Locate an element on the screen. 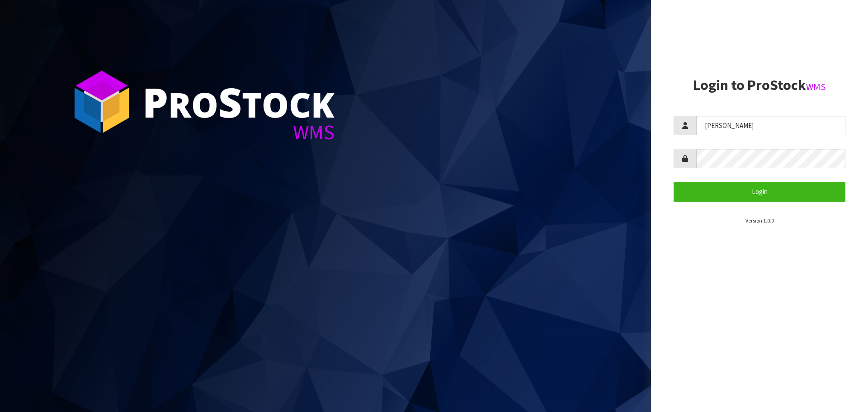 This screenshot has width=868, height=412. div: WMS is located at coordinates (238, 132).